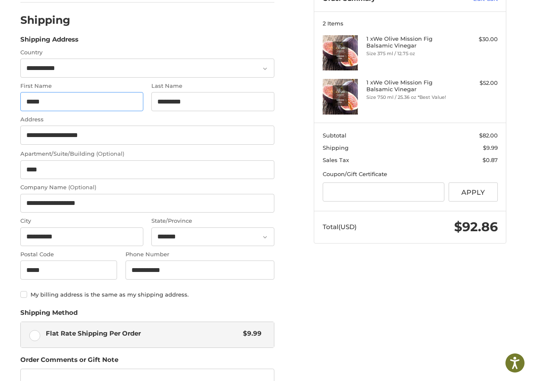  What do you see at coordinates (475, 39) in the screenshot?
I see `div: $30.00` at bounding box center [475, 39].